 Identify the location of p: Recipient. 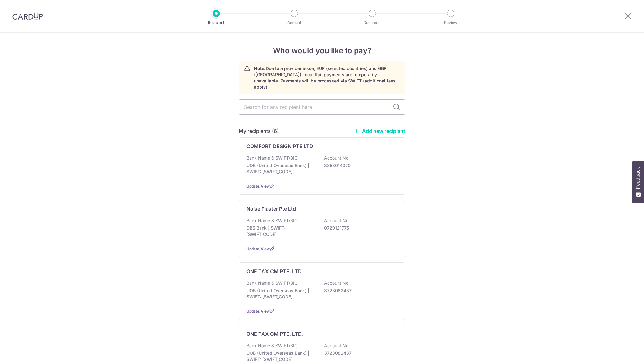
(216, 23).